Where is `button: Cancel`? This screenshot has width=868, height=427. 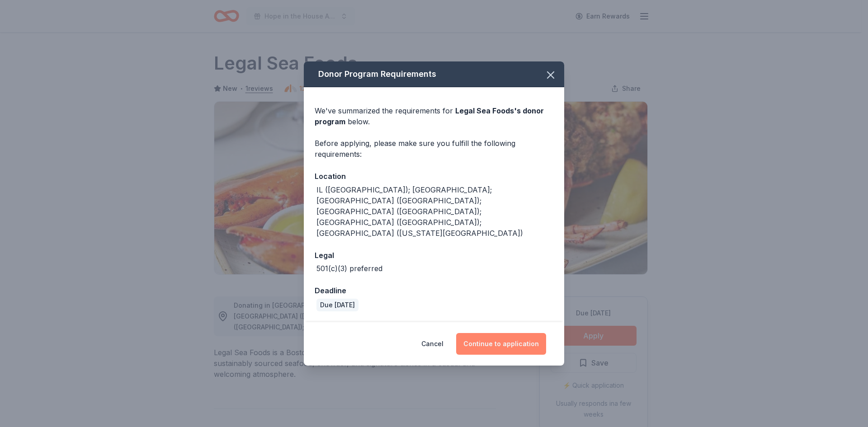
button: Cancel is located at coordinates (432, 343).